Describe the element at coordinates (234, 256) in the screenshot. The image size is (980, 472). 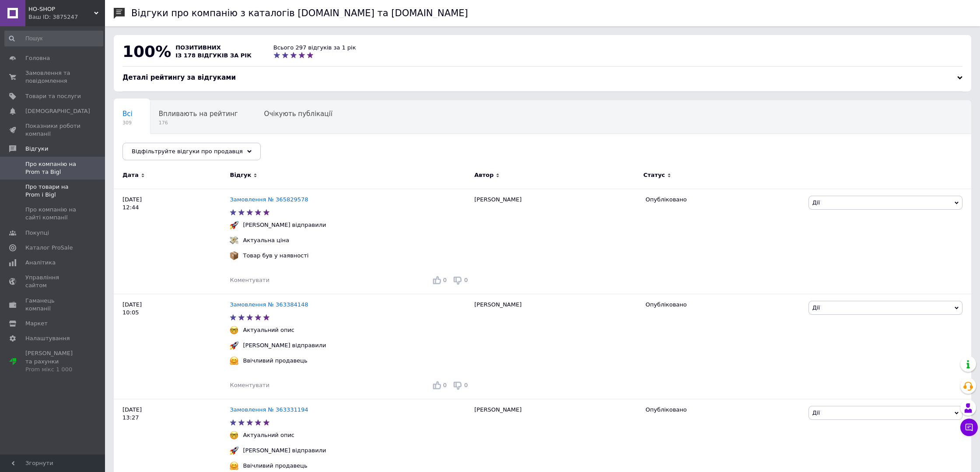
I see `img: :package:` at that location.